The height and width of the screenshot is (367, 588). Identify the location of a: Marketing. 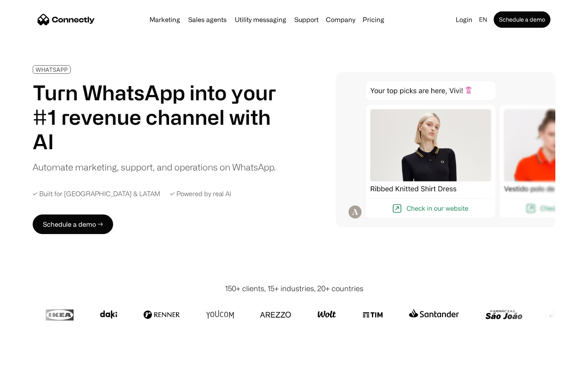
(164, 19).